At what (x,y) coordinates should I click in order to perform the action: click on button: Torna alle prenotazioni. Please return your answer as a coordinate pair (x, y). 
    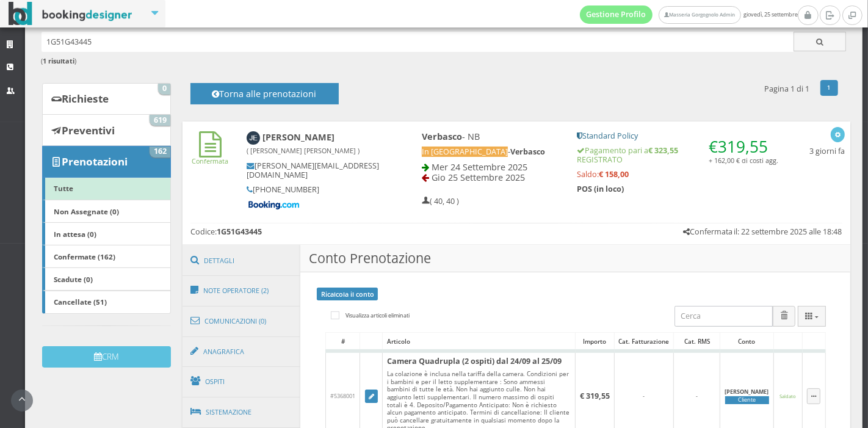
    Looking at the image, I should click on (264, 94).